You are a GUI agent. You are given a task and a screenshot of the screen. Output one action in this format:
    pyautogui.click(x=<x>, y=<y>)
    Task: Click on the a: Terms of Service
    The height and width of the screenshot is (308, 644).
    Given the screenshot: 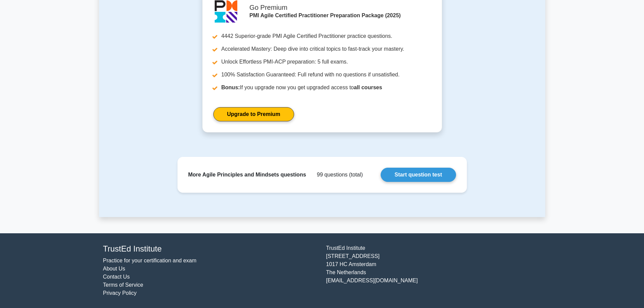 What is the action you would take?
    pyautogui.click(x=123, y=285)
    